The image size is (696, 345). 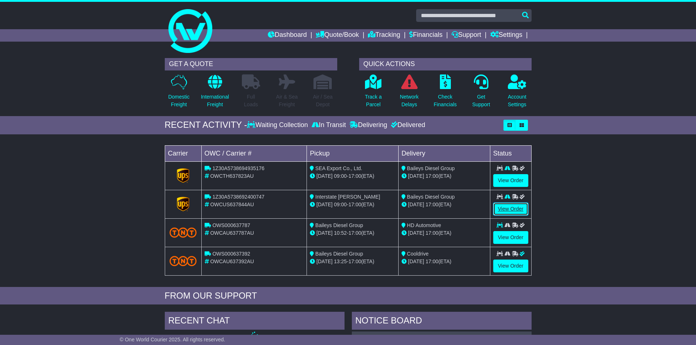 I want to click on span: OWS000637392, so click(x=231, y=254).